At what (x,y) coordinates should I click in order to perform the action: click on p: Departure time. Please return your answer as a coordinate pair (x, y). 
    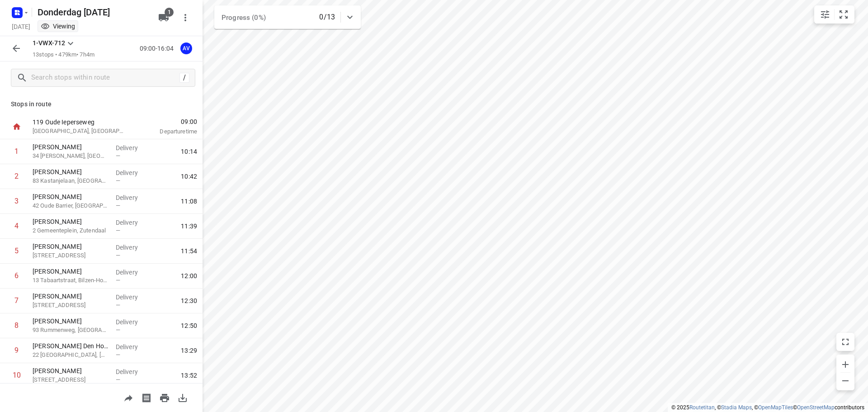
    Looking at the image, I should click on (168, 132).